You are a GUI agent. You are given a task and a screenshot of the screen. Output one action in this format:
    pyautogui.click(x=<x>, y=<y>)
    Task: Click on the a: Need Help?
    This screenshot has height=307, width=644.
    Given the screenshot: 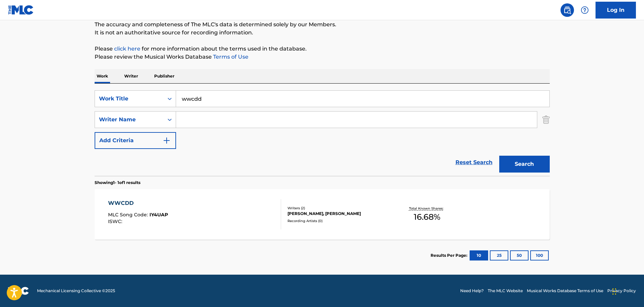 What is the action you would take?
    pyautogui.click(x=472, y=291)
    